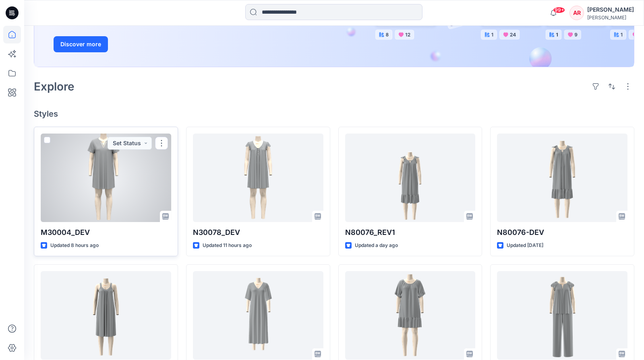 Image resolution: width=644 pixels, height=360 pixels. I want to click on h4: Styles, so click(334, 114).